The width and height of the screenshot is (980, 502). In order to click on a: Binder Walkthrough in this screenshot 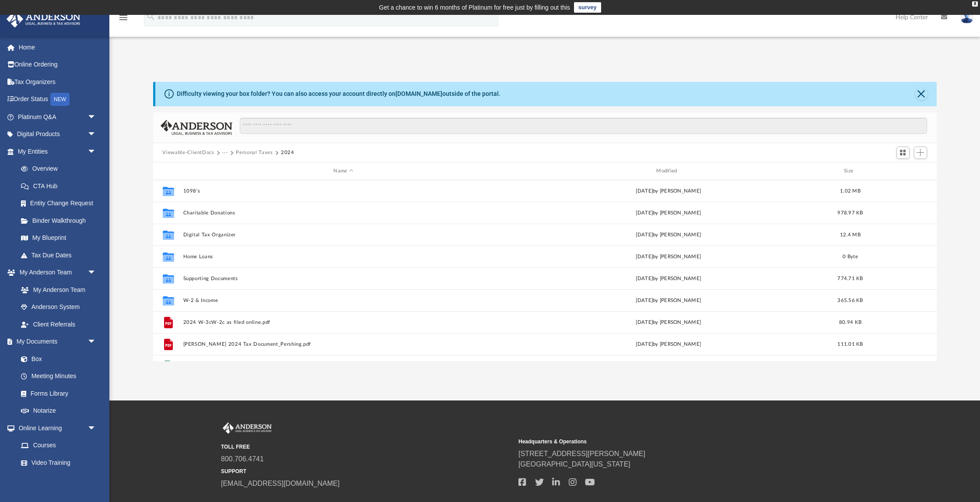, I will do `click(61, 221)`.